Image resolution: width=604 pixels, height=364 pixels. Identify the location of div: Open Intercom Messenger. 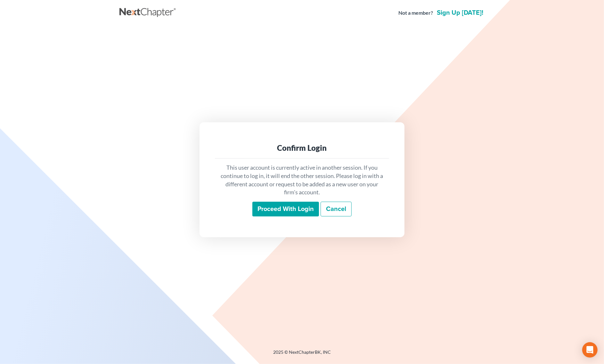
(590, 350).